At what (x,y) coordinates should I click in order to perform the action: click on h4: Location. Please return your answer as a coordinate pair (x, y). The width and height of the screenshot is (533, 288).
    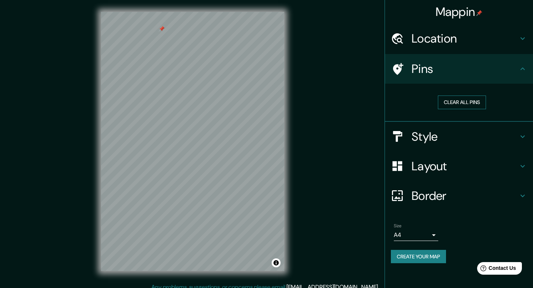
    Looking at the image, I should click on (465, 38).